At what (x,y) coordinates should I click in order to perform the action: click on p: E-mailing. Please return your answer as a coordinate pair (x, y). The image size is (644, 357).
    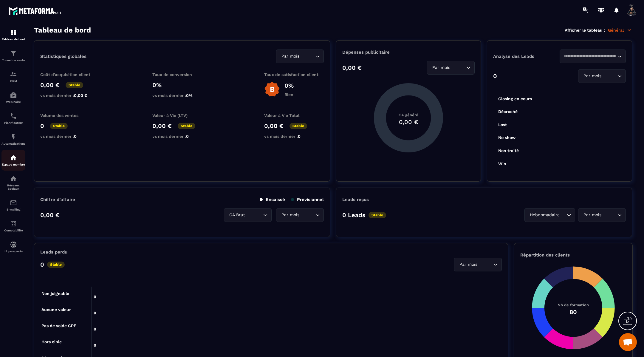
    Looking at the image, I should click on (13, 209).